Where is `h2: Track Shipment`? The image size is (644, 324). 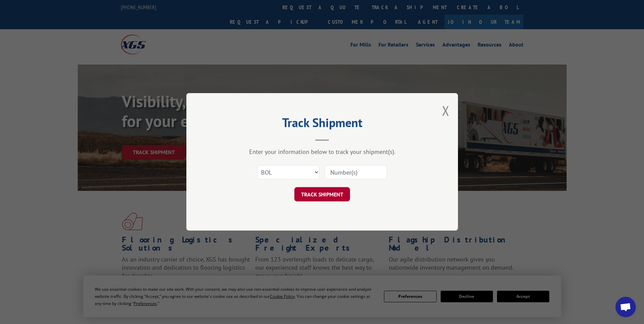 h2: Track Shipment is located at coordinates (322, 124).